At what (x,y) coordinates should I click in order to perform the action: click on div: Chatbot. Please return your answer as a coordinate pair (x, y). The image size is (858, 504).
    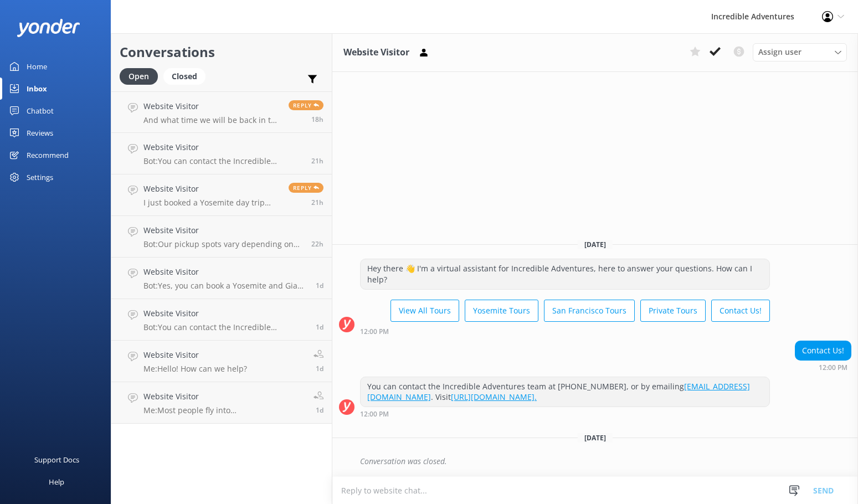
    Looking at the image, I should click on (40, 111).